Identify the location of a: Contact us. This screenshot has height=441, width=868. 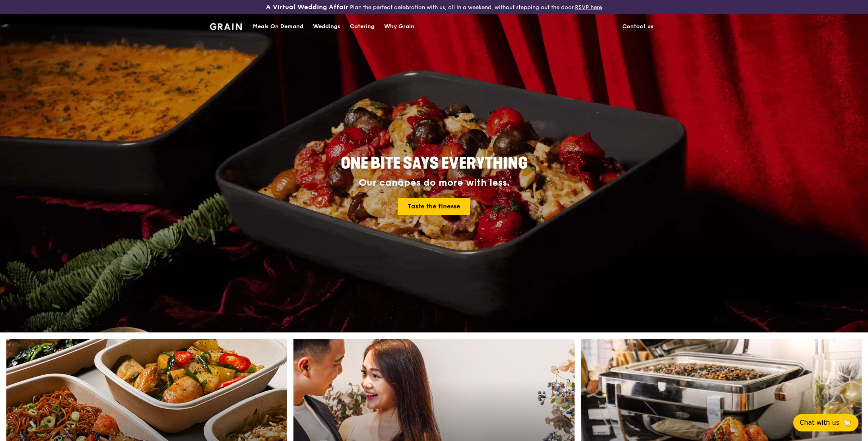
(638, 27).